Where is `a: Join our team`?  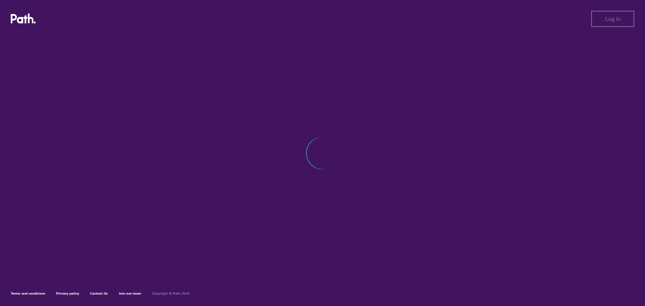
a: Join our team is located at coordinates (130, 293).